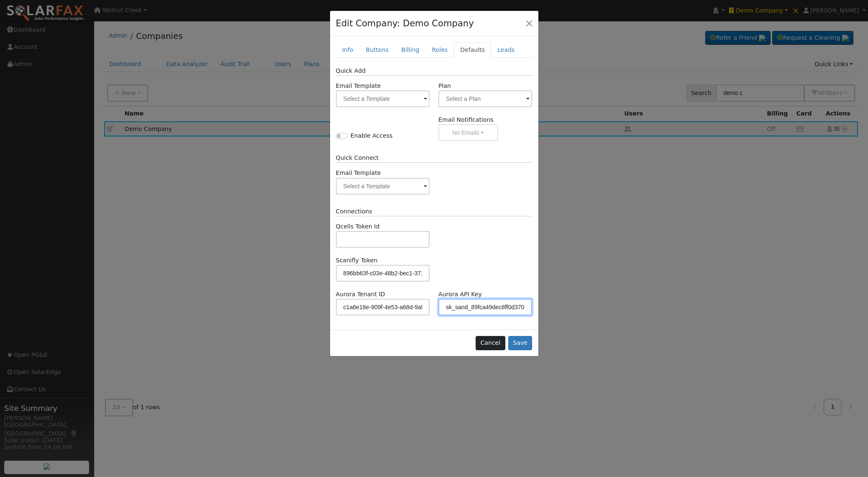 The width and height of the screenshot is (868, 477). What do you see at coordinates (377, 50) in the screenshot?
I see `a: Buttons` at bounding box center [377, 50].